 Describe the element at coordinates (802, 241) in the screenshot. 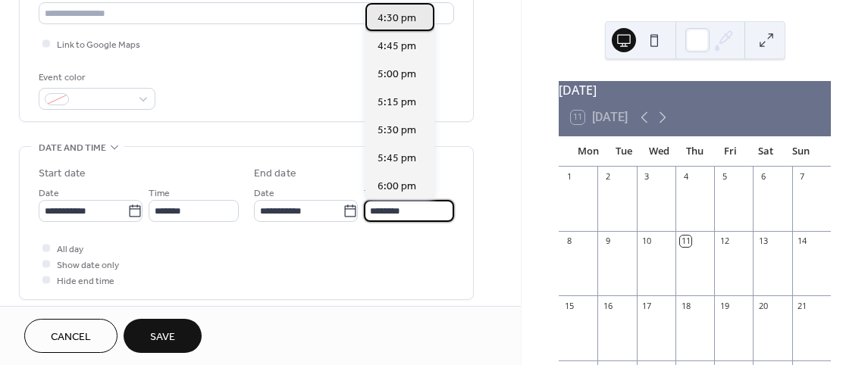

I see `div: 14` at that location.